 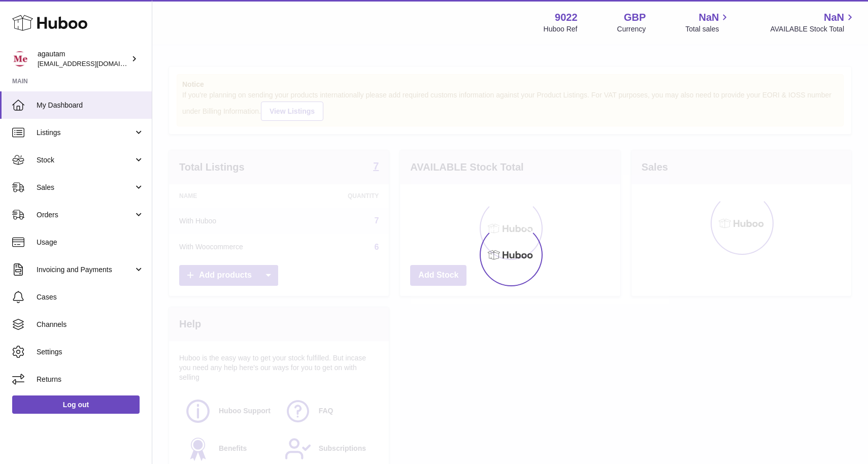 What do you see at coordinates (90, 325) in the screenshot?
I see `span: Channels` at bounding box center [90, 325].